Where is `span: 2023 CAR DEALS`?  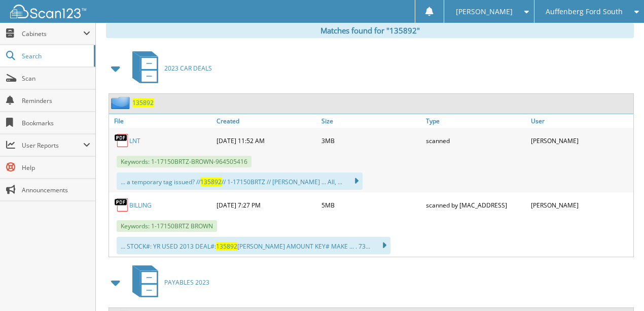 span: 2023 CAR DEALS is located at coordinates (188, 68).